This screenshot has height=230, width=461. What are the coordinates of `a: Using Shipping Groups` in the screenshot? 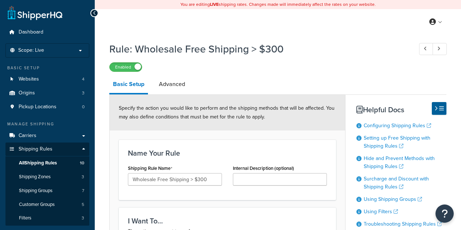 It's located at (393, 199).